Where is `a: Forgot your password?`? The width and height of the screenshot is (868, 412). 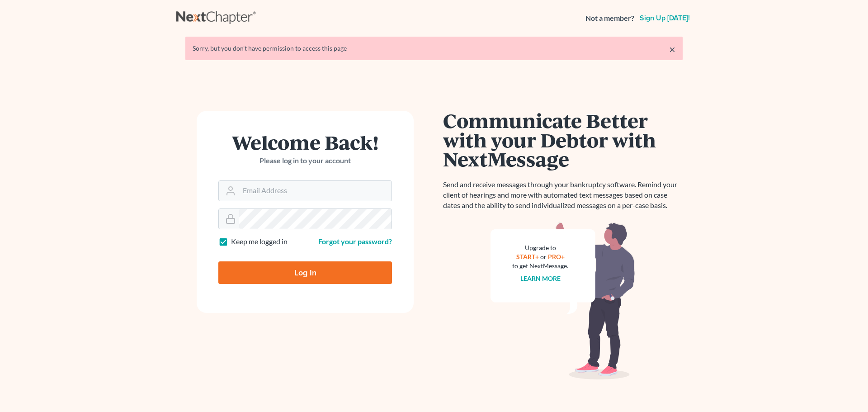
a: Forgot your password? is located at coordinates (355, 241).